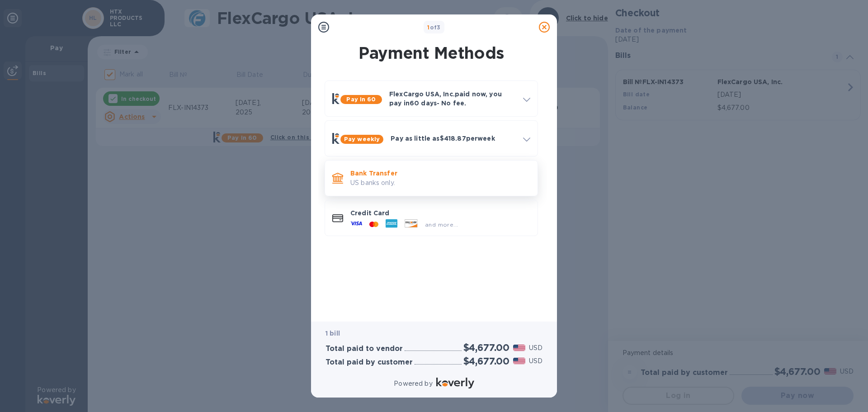  What do you see at coordinates (333, 333) in the screenshot?
I see `b: 1 bill` at bounding box center [333, 333].